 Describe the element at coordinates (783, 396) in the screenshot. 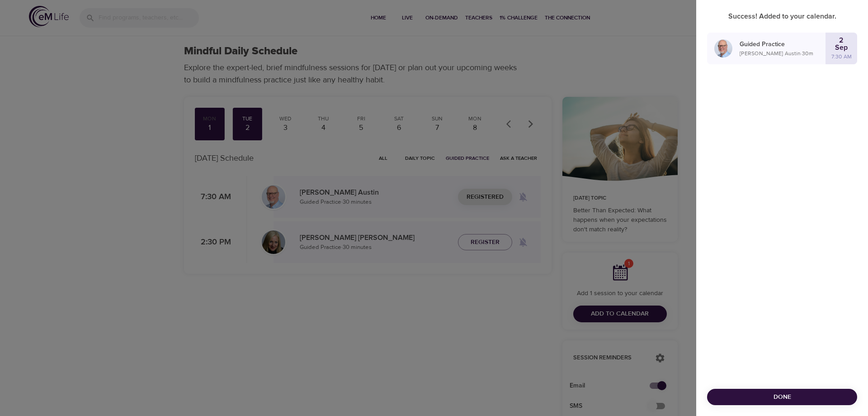

I see `button: Done` at that location.